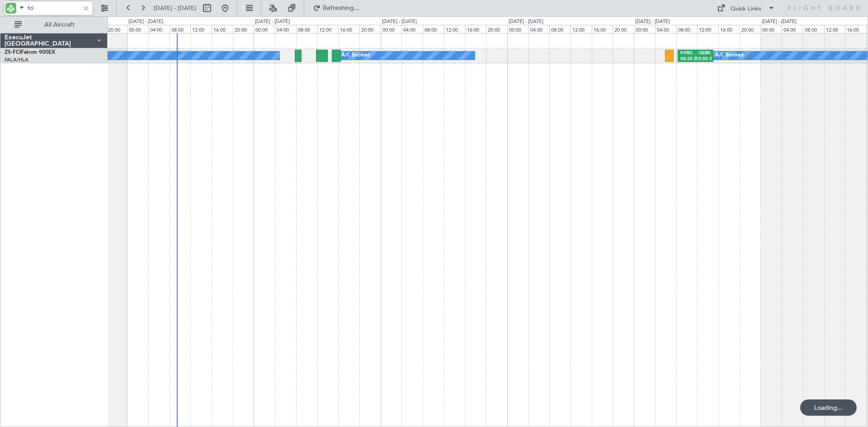  Describe the element at coordinates (703, 53) in the screenshot. I see `div: OERK` at that location.